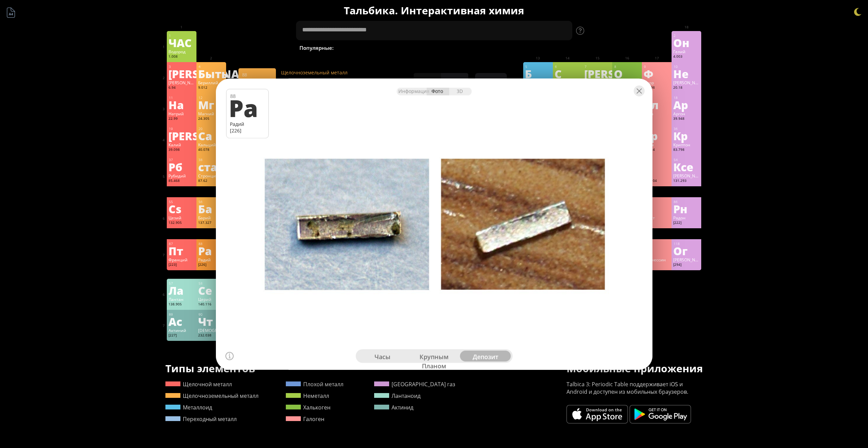 The width and height of the screenshot is (868, 448). I want to click on a: Халькоген, so click(308, 407).